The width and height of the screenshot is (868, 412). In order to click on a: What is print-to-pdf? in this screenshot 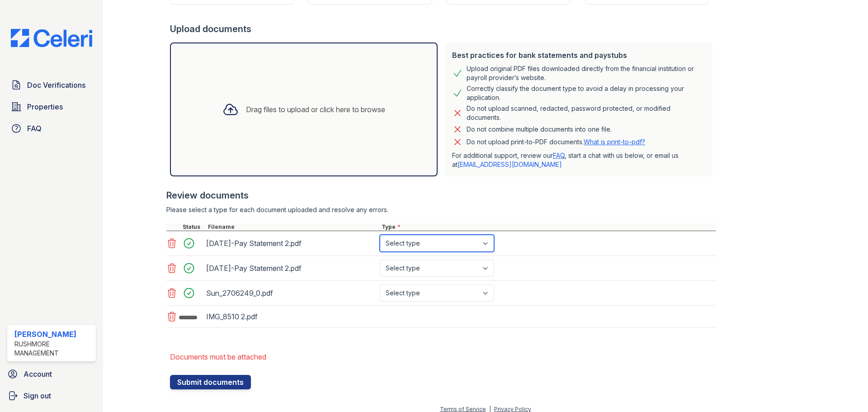, I will do `click(614, 142)`.